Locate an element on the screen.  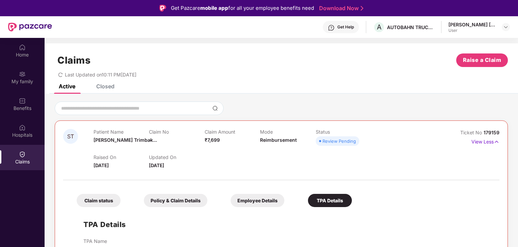
h1: Claims is located at coordinates (74, 60).